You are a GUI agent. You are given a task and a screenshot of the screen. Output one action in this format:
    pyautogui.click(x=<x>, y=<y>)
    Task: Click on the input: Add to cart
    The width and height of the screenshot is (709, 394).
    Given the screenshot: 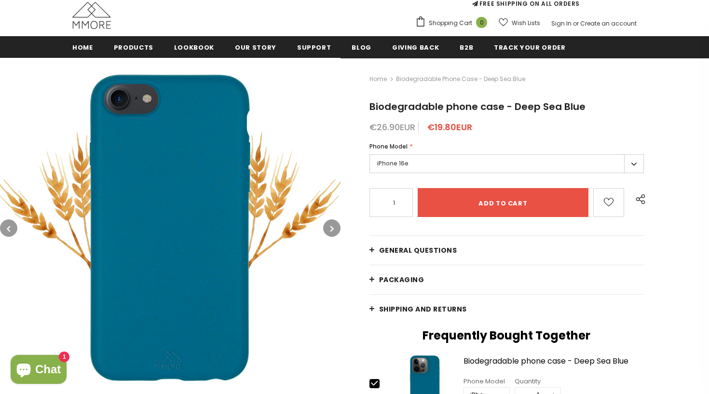 What is the action you would take?
    pyautogui.click(x=503, y=203)
    